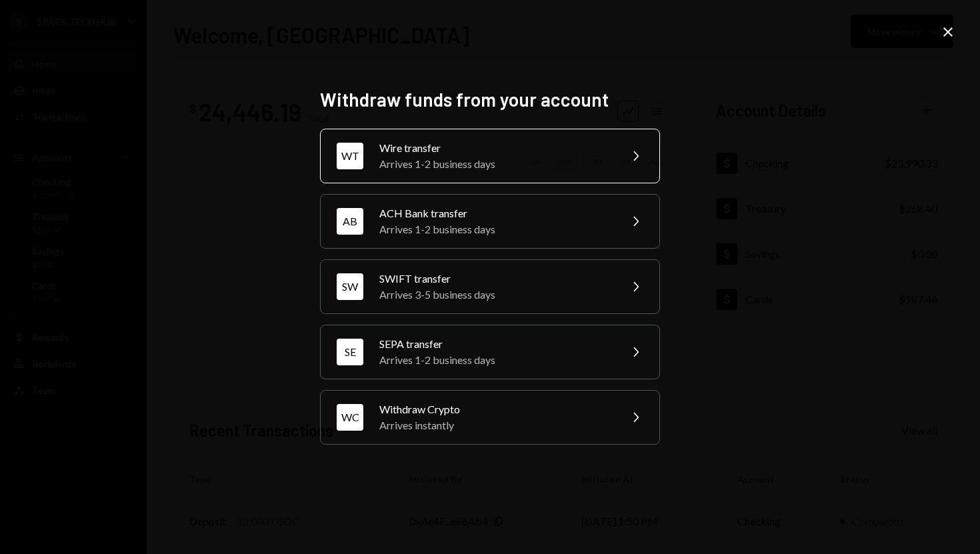 The image size is (980, 554). Describe the element at coordinates (490, 286) in the screenshot. I see `button: SWSWIFT transferArrives 3-5 business days` at that location.